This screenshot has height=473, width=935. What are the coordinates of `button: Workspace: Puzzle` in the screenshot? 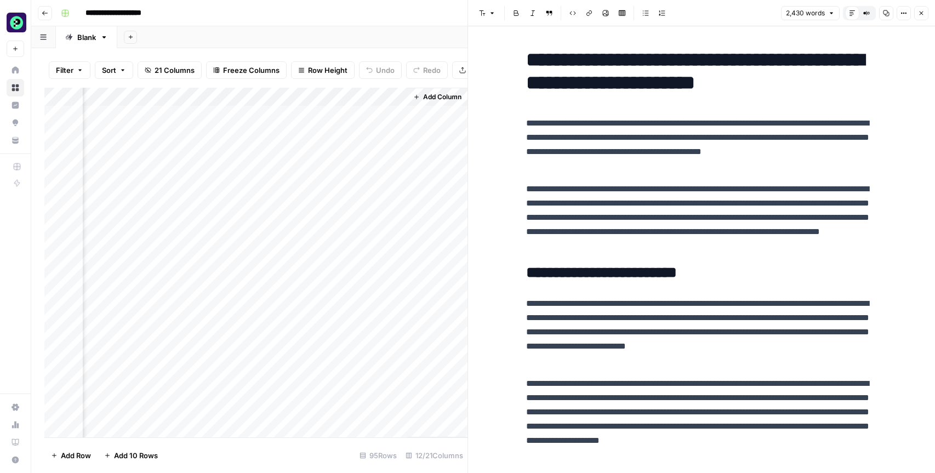 It's located at (15, 22).